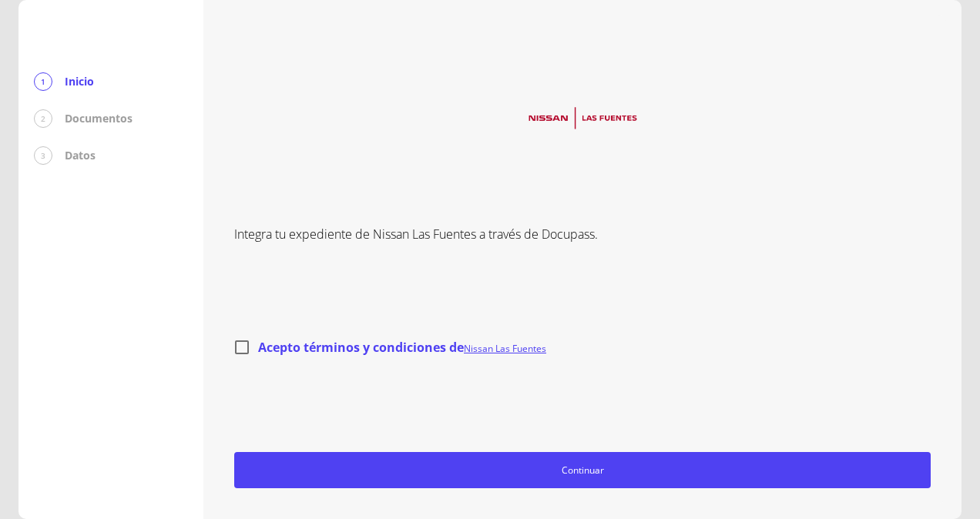  Describe the element at coordinates (402, 347) in the screenshot. I see `span: Acepto términos y condiciones de` at that location.